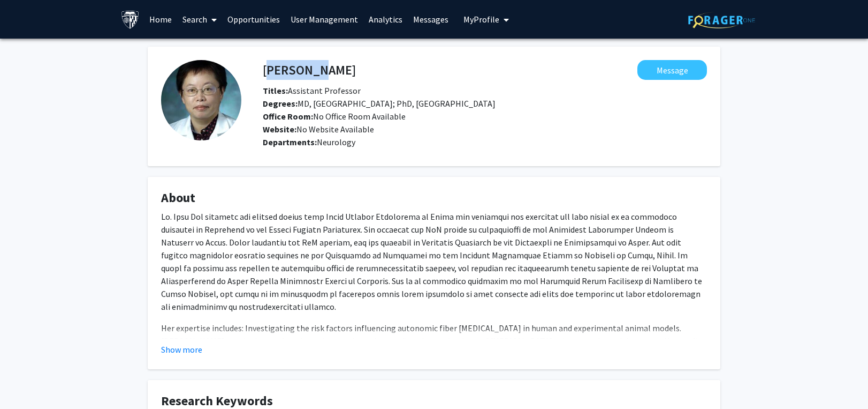  Describe the element at coordinates (253, 20) in the screenshot. I see `a: Opportunities` at that location.